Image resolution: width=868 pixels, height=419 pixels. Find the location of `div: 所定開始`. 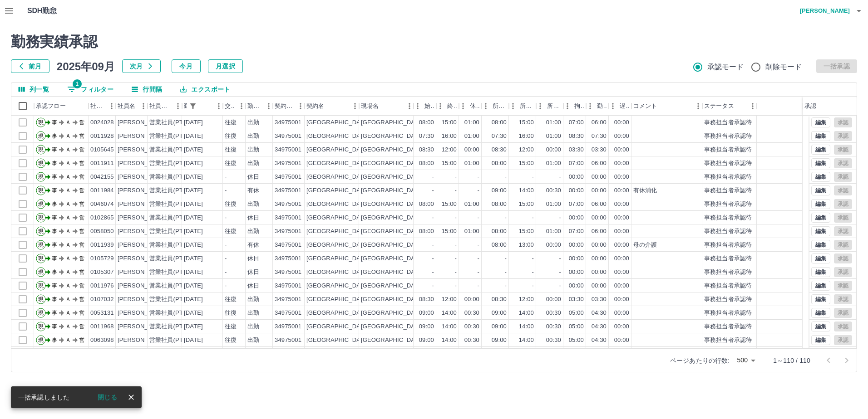

div: 所定開始 is located at coordinates (500, 106).